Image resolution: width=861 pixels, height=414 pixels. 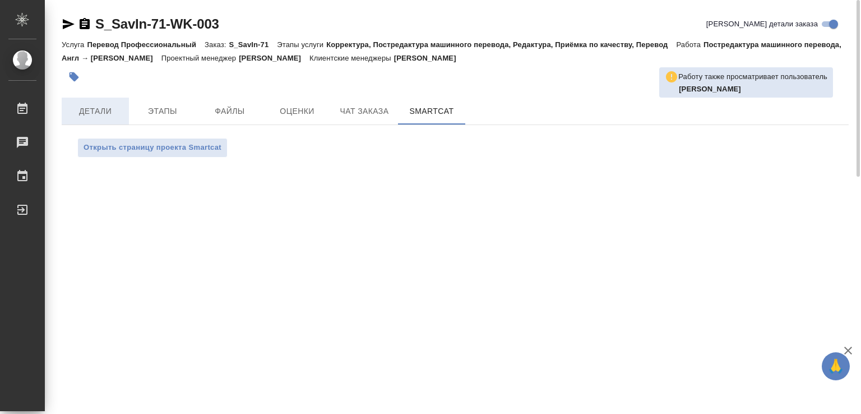 I want to click on span: Детали, so click(x=95, y=111).